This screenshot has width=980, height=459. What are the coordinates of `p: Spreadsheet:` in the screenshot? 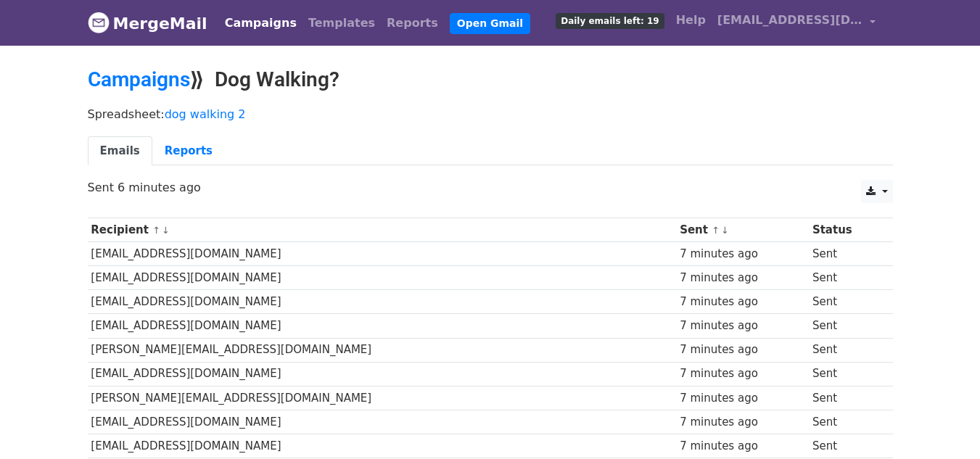 It's located at (490, 114).